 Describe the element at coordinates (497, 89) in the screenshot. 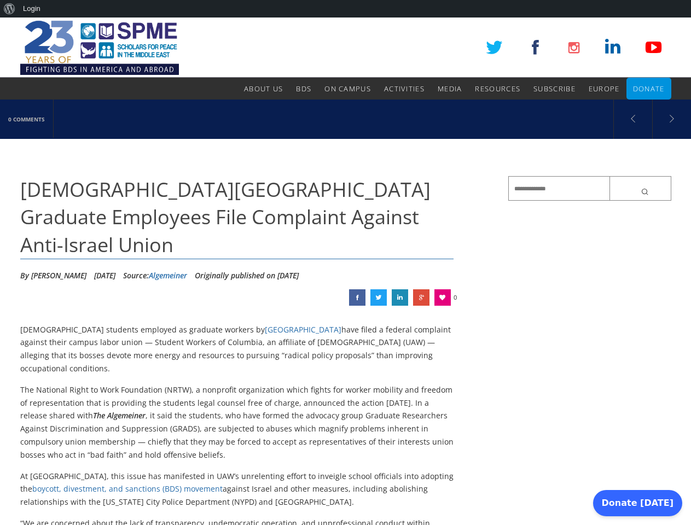

I see `span: Resources` at that location.